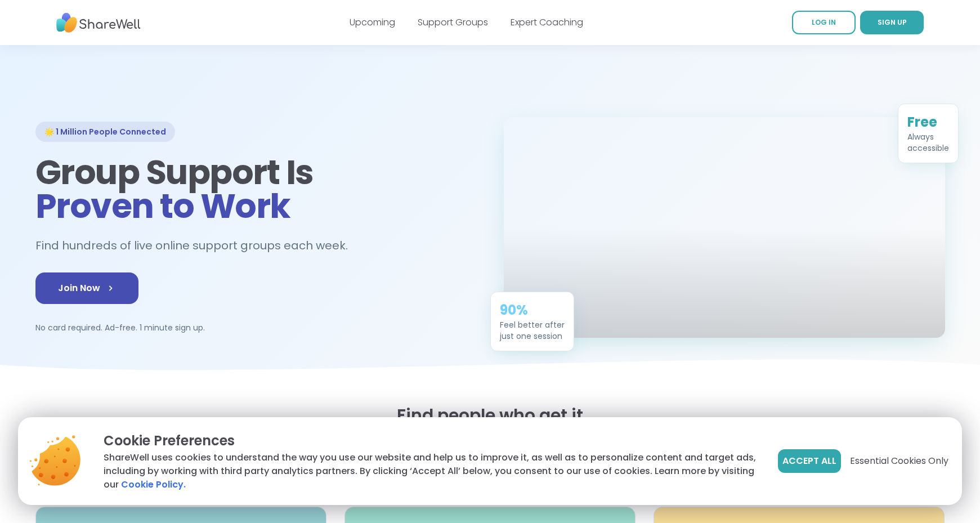 The width and height of the screenshot is (980, 523). Describe the element at coordinates (432, 471) in the screenshot. I see `p: ShareWell uses cookies to understand the way you use our website and help us to improve it, as we...` at that location.